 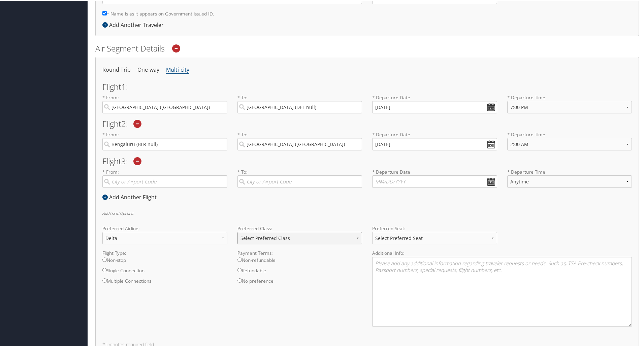 I want to click on li: Round Trip, so click(x=116, y=69).